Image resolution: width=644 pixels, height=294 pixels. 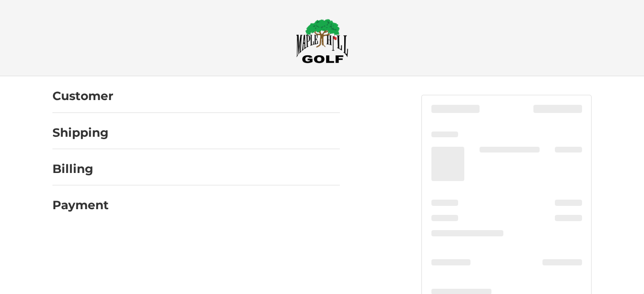 I want to click on h2: Payment, so click(x=80, y=205).